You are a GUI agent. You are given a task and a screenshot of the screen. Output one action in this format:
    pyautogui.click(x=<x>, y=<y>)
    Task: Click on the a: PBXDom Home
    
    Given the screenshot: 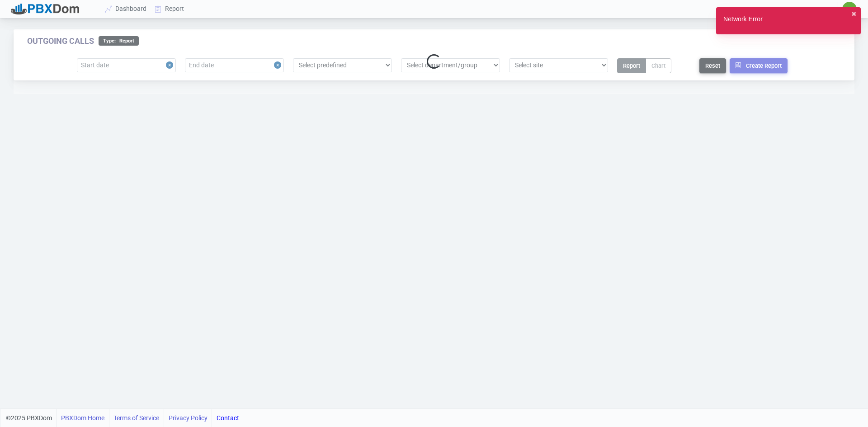 What is the action you would take?
    pyautogui.click(x=83, y=418)
    